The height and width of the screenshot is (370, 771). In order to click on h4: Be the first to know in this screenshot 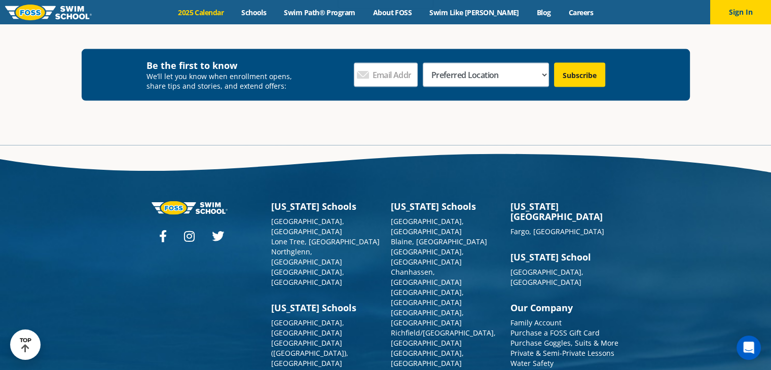, I will do `click(222, 65)`.